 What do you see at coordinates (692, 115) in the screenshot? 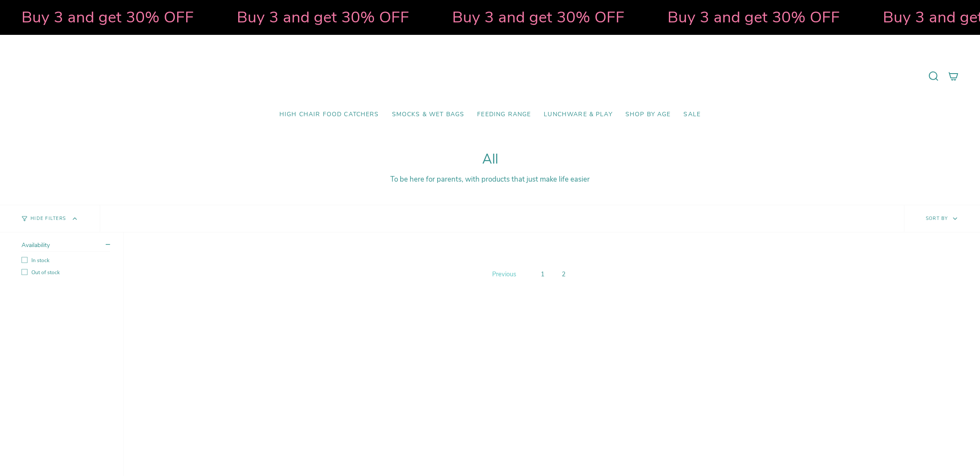
I see `a: SALE` at bounding box center [692, 115].